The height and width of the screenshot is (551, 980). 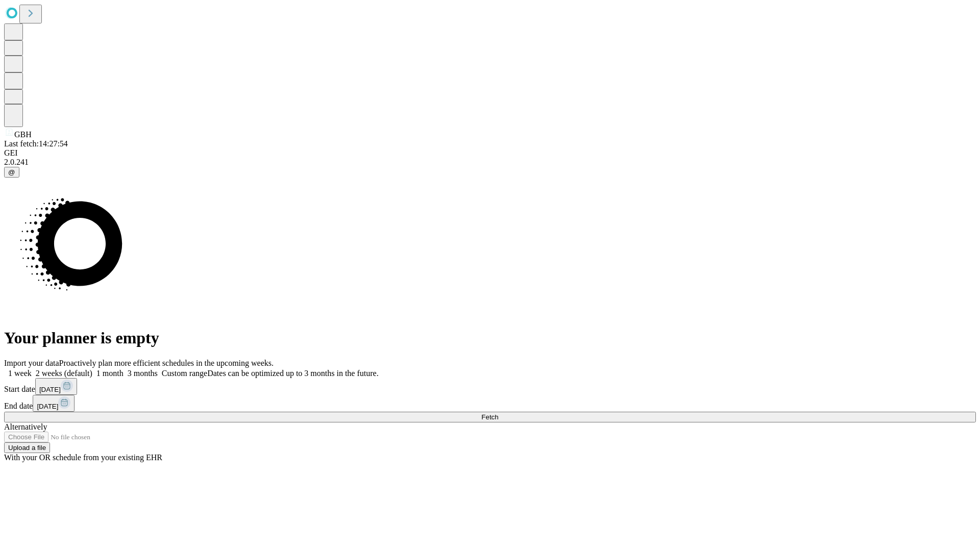 I want to click on div: Start date, so click(x=490, y=386).